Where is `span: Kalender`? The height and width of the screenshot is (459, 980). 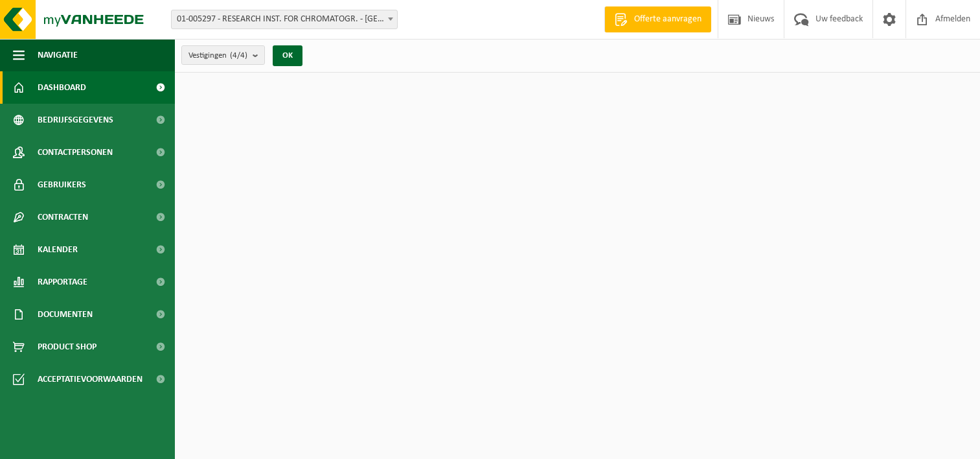
span: Kalender is located at coordinates (57, 249).